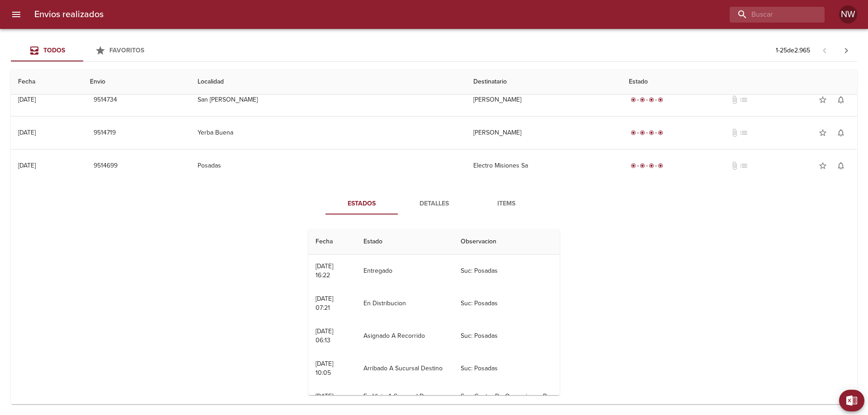 The image size is (868, 415). What do you see at coordinates (544, 166) in the screenshot?
I see `td: Electro Misiones Sa` at bounding box center [544, 166].